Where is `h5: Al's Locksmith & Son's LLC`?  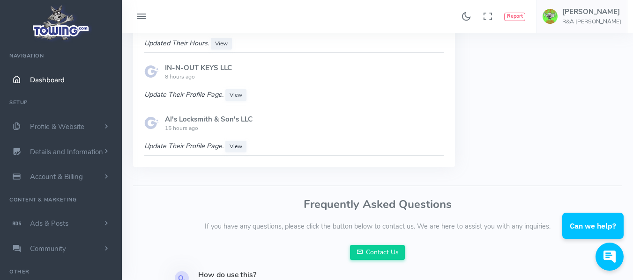 h5: Al's Locksmith & Son's LLC is located at coordinates (304, 119).